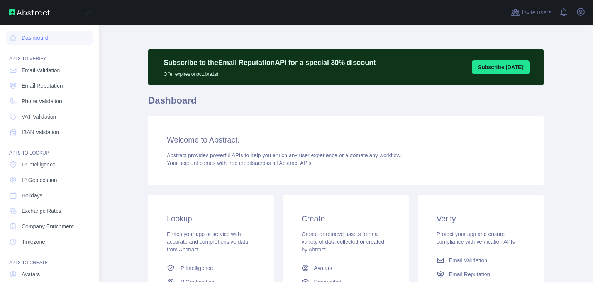 Image resolution: width=593 pixels, height=282 pixels. What do you see at coordinates (49, 242) in the screenshot?
I see `a: Timezone` at bounding box center [49, 242].